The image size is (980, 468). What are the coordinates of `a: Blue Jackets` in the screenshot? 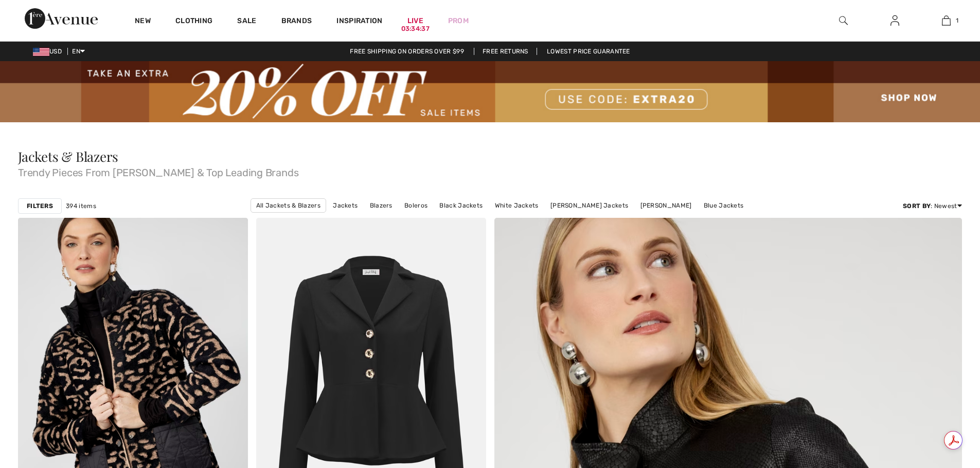 It's located at (724, 206).